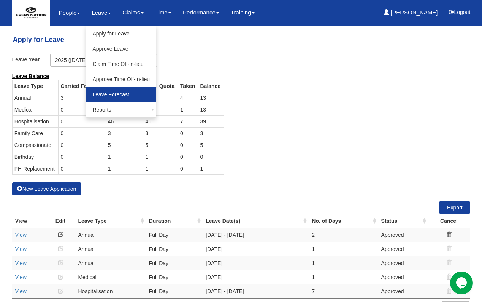 This screenshot has width=482, height=302. Describe the element at coordinates (163, 13) in the screenshot. I see `a: Time` at that location.